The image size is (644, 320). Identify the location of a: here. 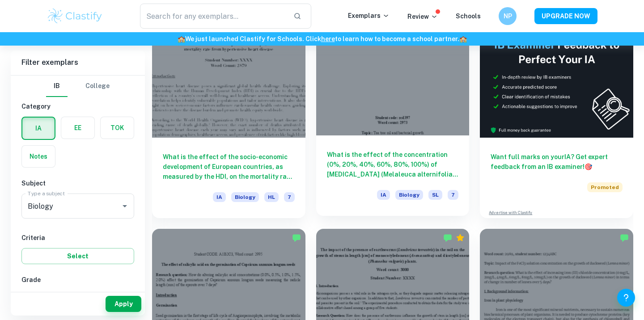
(328, 39).